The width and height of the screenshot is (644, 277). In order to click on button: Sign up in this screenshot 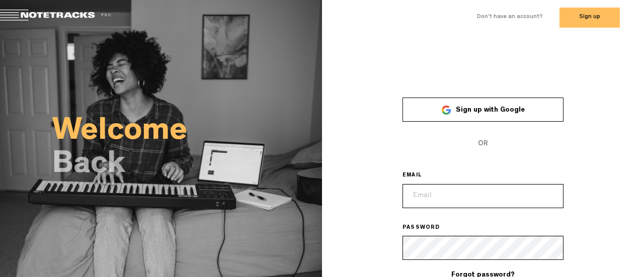, I will do `click(590, 18)`.